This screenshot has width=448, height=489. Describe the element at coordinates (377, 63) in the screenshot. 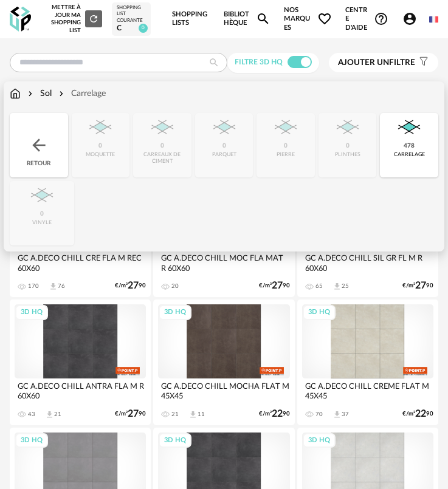

I see `span: filtre` at that location.